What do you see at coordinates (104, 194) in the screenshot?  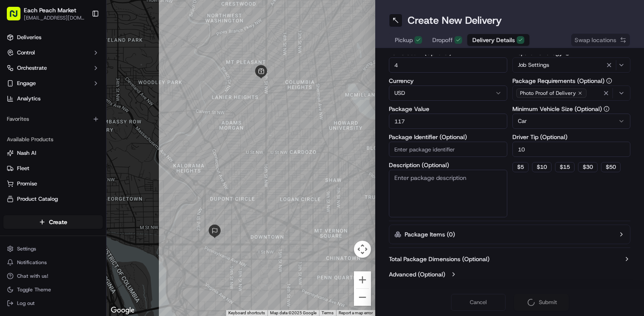 I see `a: 💻API Documentation` at bounding box center [104, 194].